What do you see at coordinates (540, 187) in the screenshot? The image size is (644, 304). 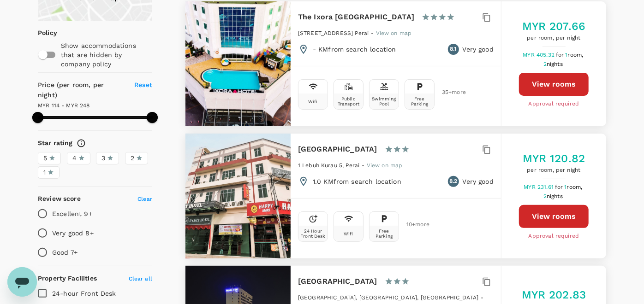 I see `span: MYR 231.61` at bounding box center [540, 187].